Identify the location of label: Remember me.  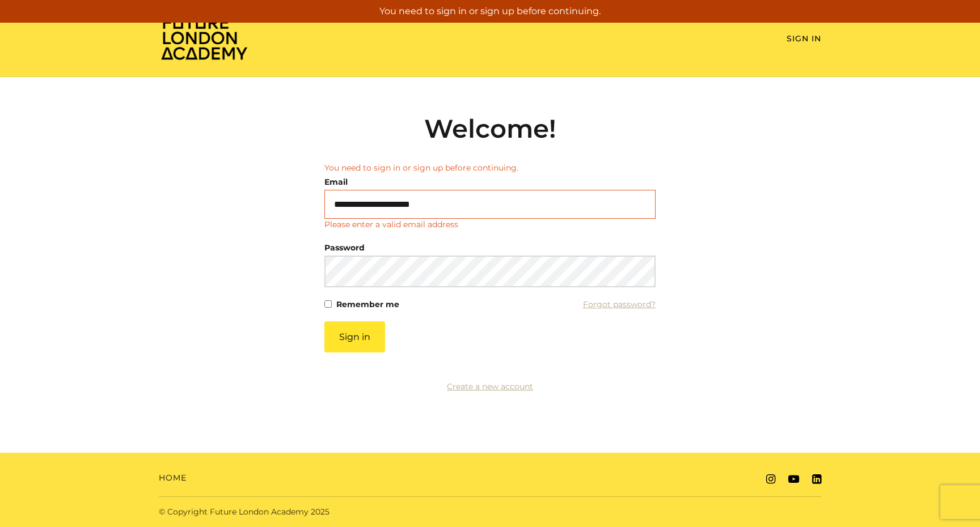
(367, 305).